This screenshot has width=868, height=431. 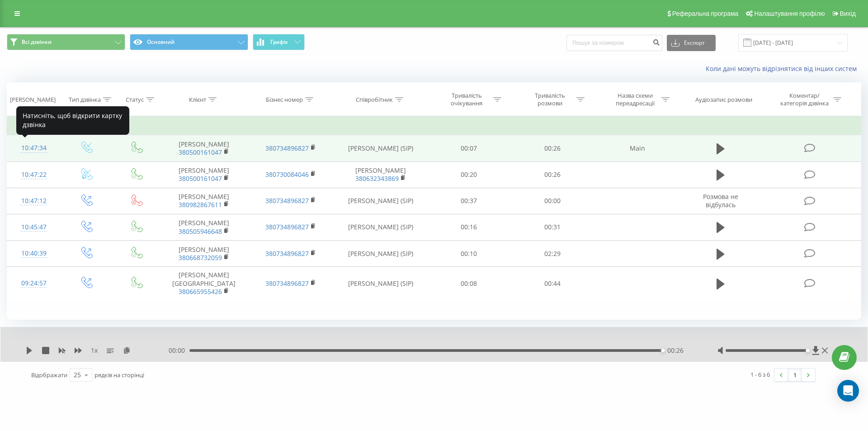 I want to click on td: 00:20, so click(x=469, y=175).